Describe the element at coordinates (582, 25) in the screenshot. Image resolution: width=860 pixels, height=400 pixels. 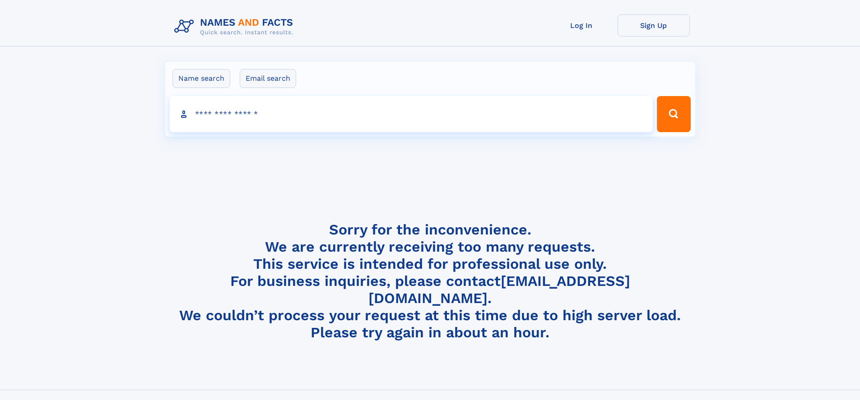
I see `a: Log In` at that location.